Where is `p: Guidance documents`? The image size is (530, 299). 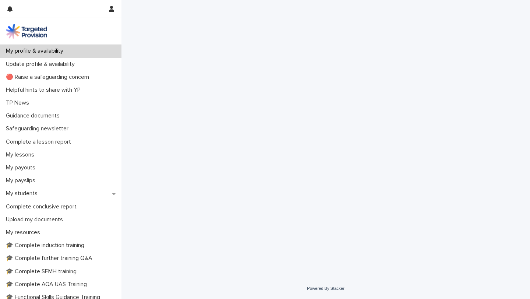
p: Guidance documents is located at coordinates (34, 116).